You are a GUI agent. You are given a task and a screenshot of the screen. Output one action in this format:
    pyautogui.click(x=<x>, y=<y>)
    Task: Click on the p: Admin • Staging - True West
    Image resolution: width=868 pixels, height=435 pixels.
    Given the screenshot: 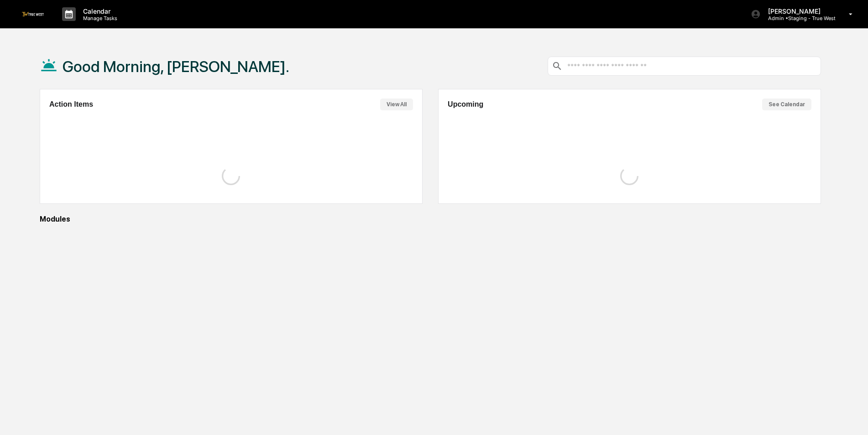 What is the action you would take?
    pyautogui.click(x=798, y=18)
    